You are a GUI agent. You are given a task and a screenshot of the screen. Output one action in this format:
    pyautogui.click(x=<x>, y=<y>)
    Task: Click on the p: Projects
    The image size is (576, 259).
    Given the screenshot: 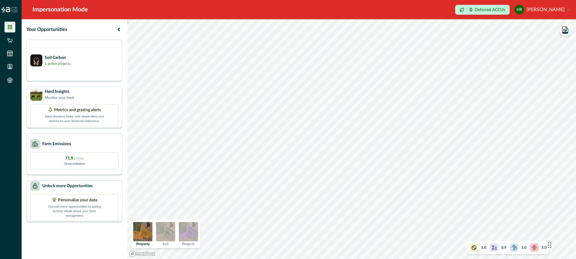 What is the action you would take?
    pyautogui.click(x=188, y=244)
    